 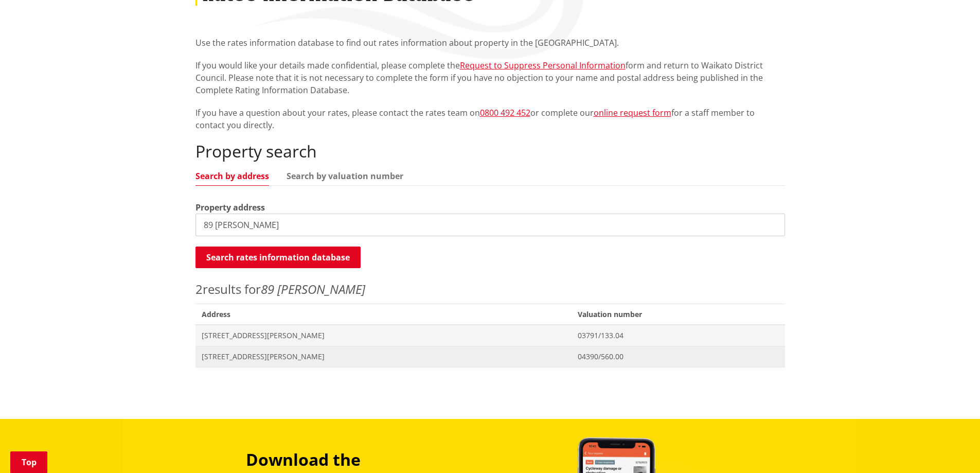 I want to click on label: Property address, so click(x=230, y=208).